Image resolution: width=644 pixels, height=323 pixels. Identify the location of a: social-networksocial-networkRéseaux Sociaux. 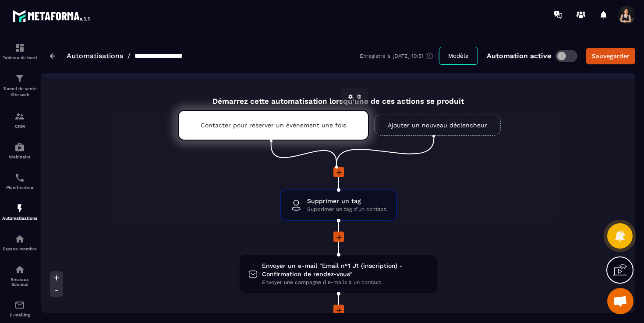
(19, 275).